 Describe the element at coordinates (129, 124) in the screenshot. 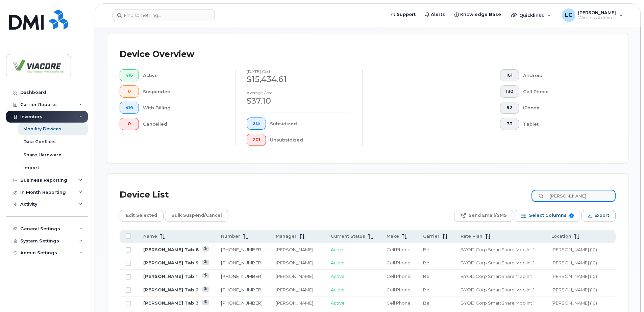

I see `button: 0` at that location.